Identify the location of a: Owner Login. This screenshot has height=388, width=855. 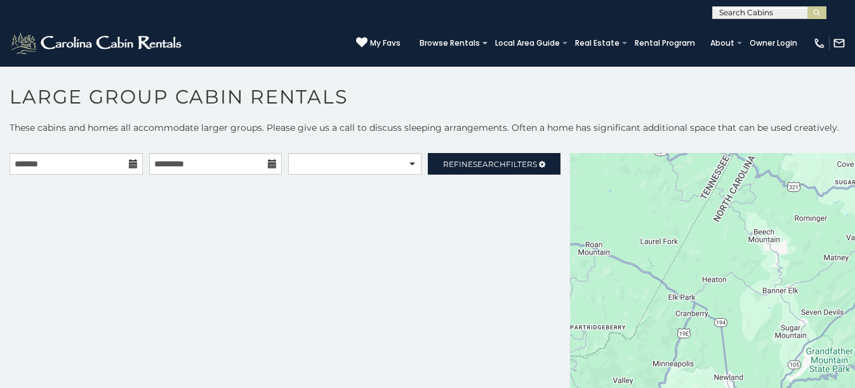
(773, 43).